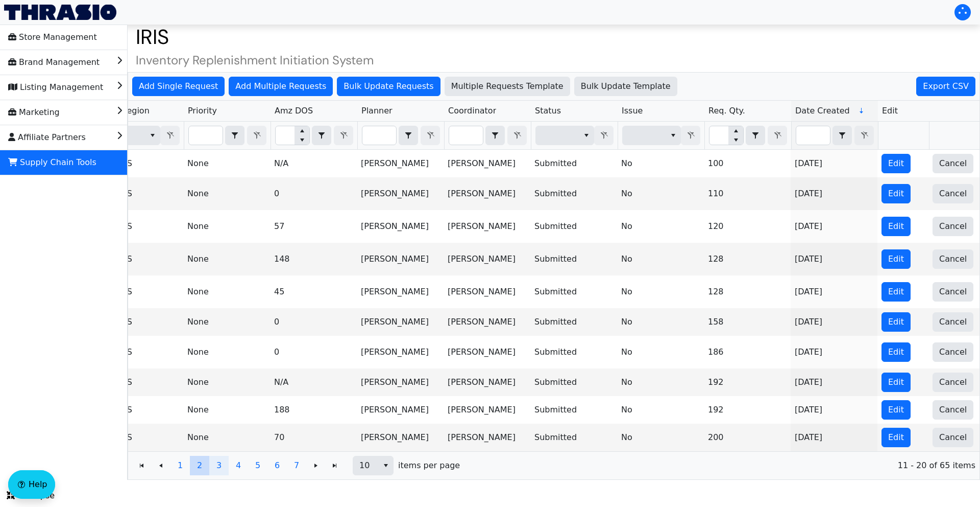 This screenshot has height=507, width=980. What do you see at coordinates (822, 111) in the screenshot?
I see `span: Date Created` at bounding box center [822, 111].